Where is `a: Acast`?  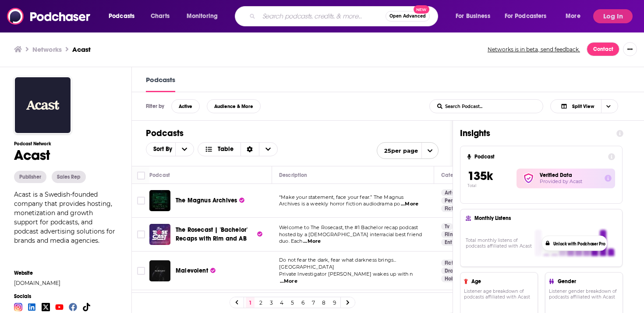 a: Acast is located at coordinates (81, 49).